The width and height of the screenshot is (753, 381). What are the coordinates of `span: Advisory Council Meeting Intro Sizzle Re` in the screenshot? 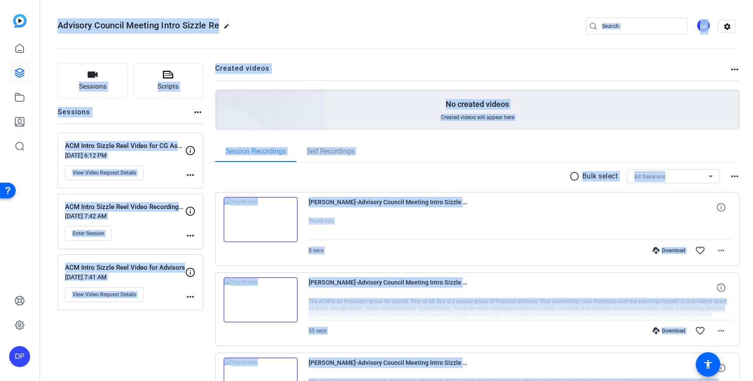 It's located at (138, 25).